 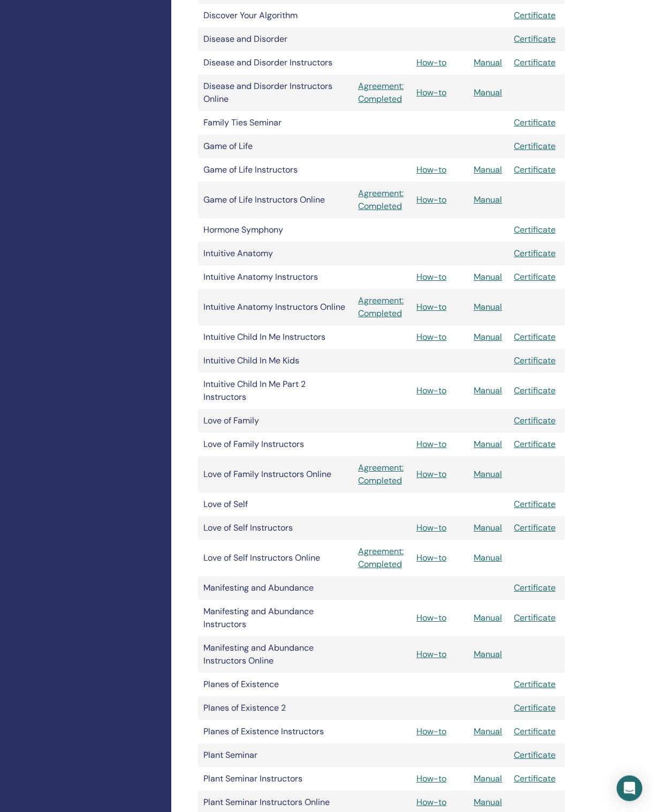 I want to click on td: Disease and Disorder, so click(x=275, y=39).